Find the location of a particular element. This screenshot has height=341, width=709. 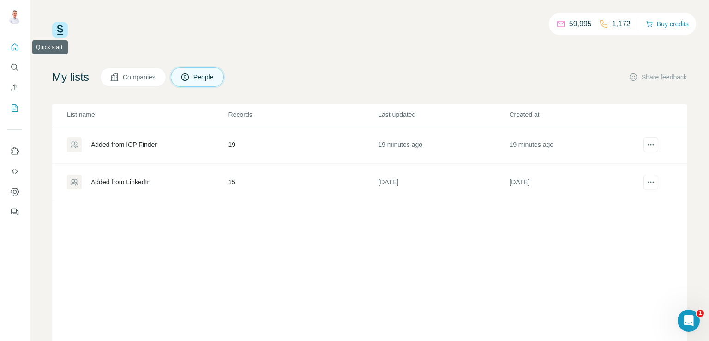

p: Created at is located at coordinates (574, 114).